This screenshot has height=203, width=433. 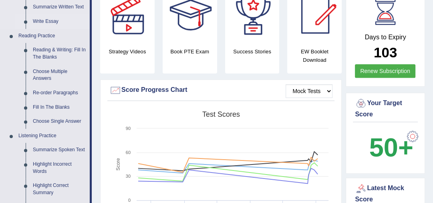 I want to click on a: Choose Multiple Answers, so click(x=59, y=75).